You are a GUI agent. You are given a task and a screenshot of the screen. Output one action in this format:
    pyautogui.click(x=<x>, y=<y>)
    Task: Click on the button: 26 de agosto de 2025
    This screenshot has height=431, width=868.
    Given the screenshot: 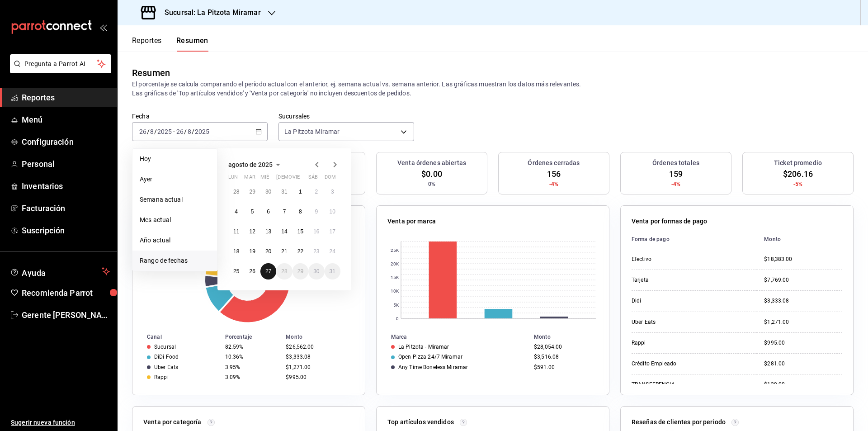 What is the action you would take?
    pyautogui.click(x=252, y=272)
    